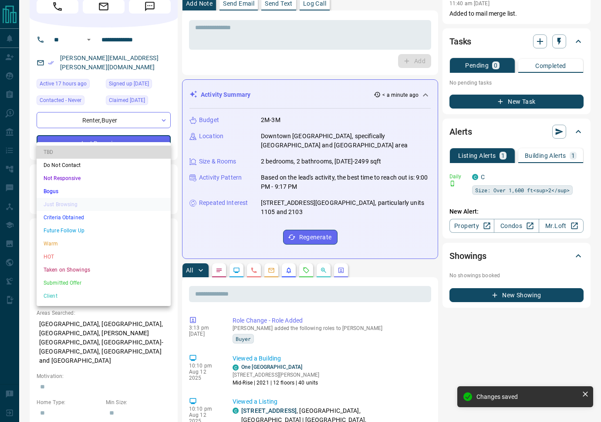  What do you see at coordinates (104, 270) in the screenshot?
I see `li: Taken on Showings` at bounding box center [104, 270].